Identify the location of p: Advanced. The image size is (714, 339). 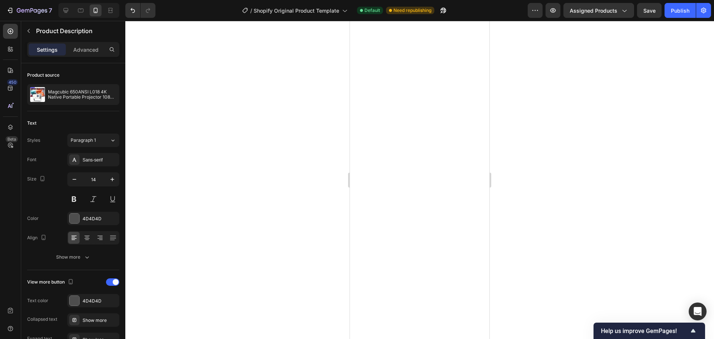
(86, 49).